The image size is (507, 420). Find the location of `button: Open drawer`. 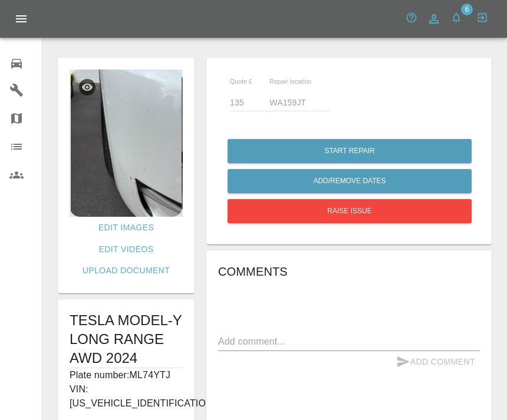

button: Open drawer is located at coordinates (21, 18).